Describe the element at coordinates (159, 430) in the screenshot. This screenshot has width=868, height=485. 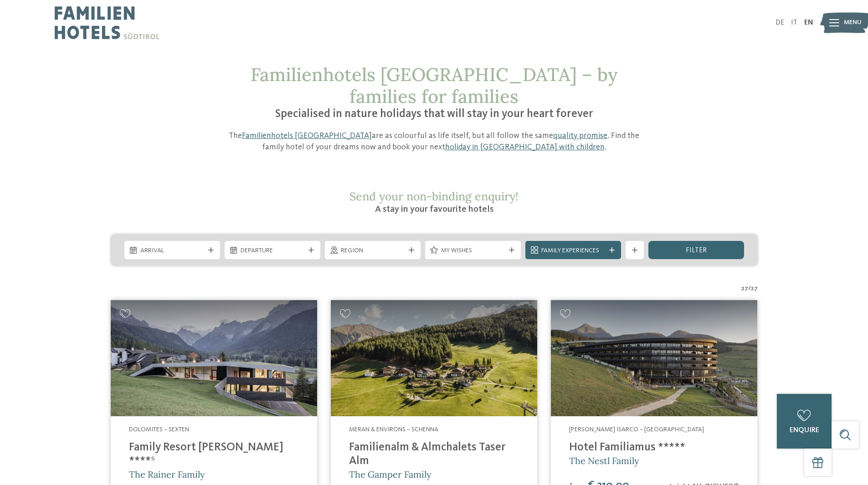
I see `span: Dolomites – Sexten` at that location.